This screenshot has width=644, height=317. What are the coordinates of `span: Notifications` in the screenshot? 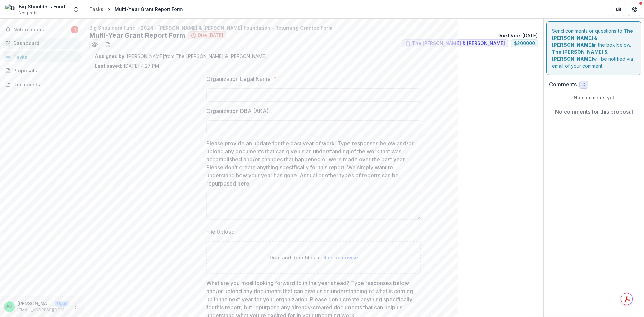 It's located at (42, 30).